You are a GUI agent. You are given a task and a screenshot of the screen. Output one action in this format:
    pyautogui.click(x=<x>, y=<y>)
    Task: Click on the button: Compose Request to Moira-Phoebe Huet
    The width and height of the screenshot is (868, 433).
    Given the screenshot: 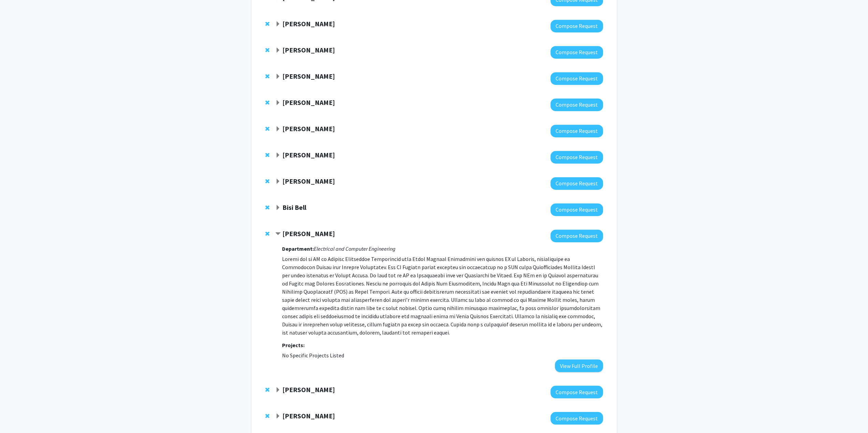 What is the action you would take?
    pyautogui.click(x=576, y=157)
    